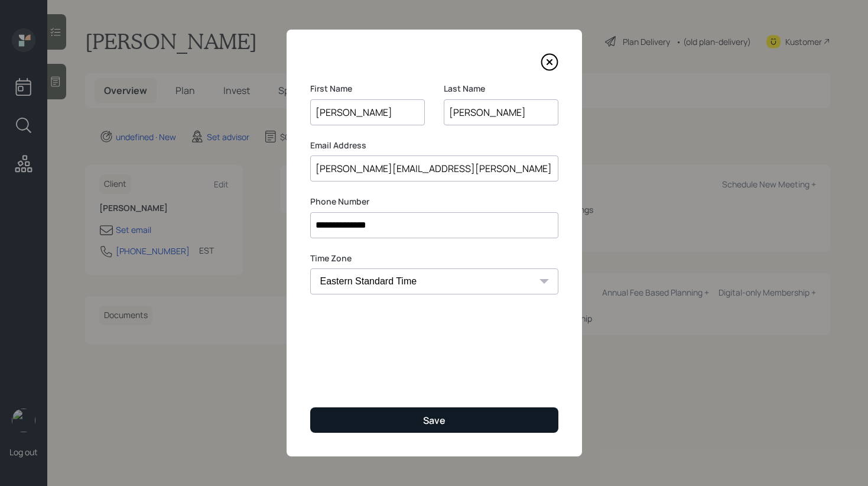 The image size is (868, 486). I want to click on label: Time Zone, so click(435, 258).